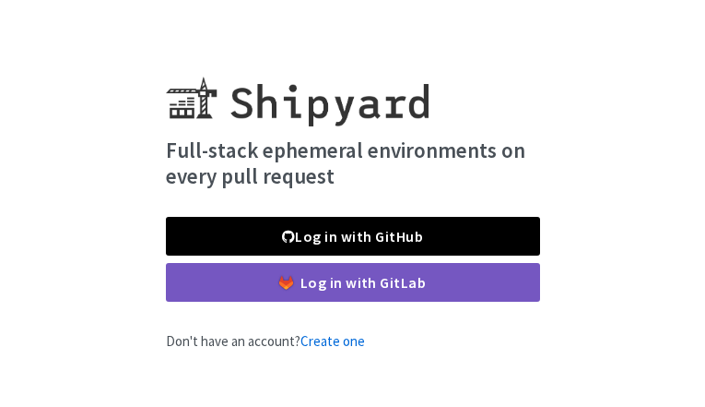 The height and width of the screenshot is (407, 705). Describe the element at coordinates (266, 340) in the screenshot. I see `span: Don't have an account?` at that location.